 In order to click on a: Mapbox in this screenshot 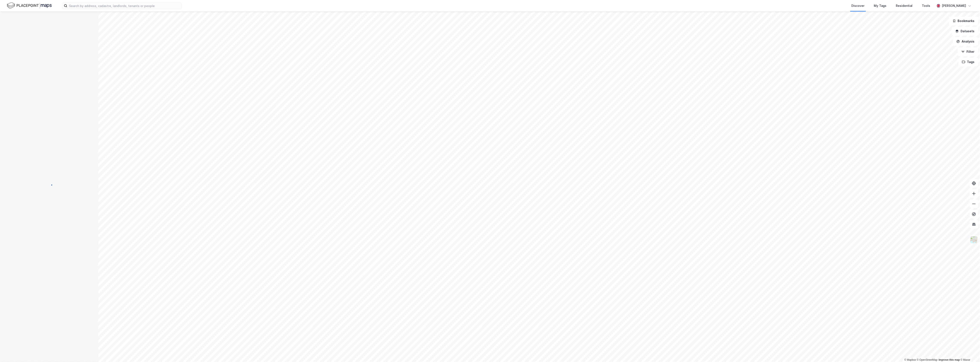, I will do `click(910, 359)`.